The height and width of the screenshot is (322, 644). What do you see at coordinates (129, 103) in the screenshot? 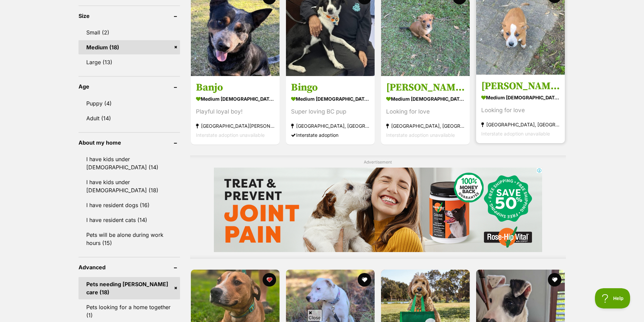
I see `a: Puppy (4)` at bounding box center [129, 103].